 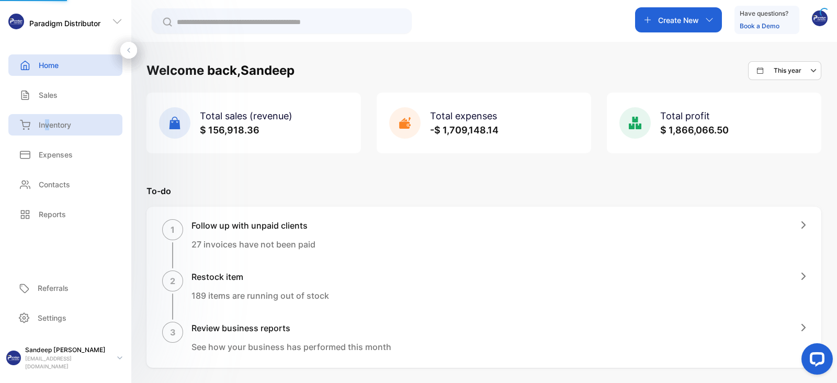 I want to click on h1: Review business reports, so click(x=291, y=328).